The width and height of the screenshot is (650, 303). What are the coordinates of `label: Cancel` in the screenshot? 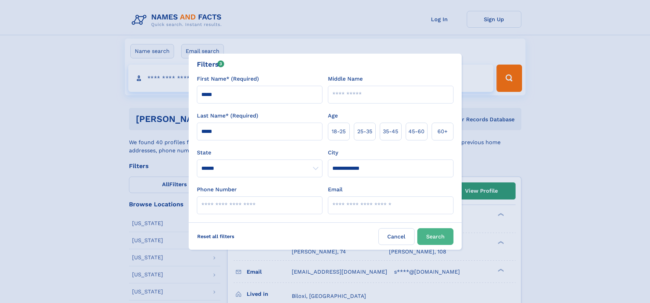 It's located at (396, 236).